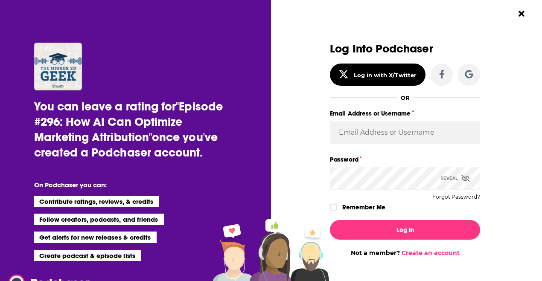 This screenshot has height=281, width=542. I want to click on button: Log in with X/Twitter, so click(378, 75).